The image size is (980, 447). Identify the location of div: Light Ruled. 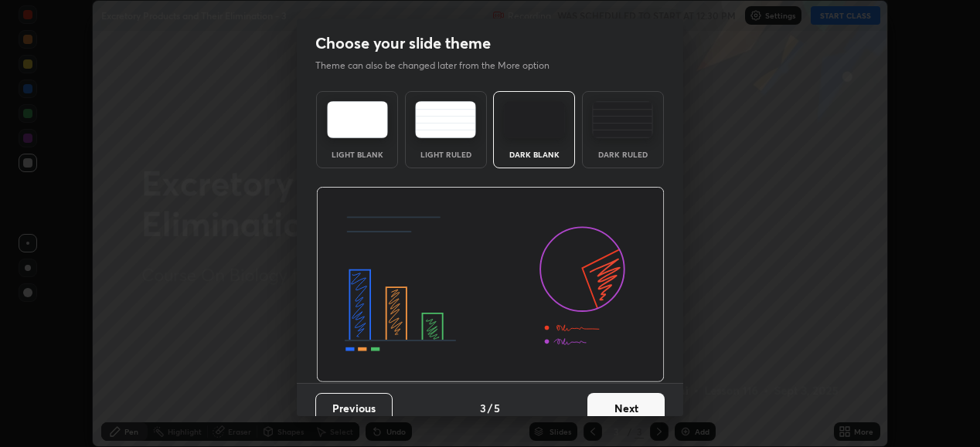
(446, 154).